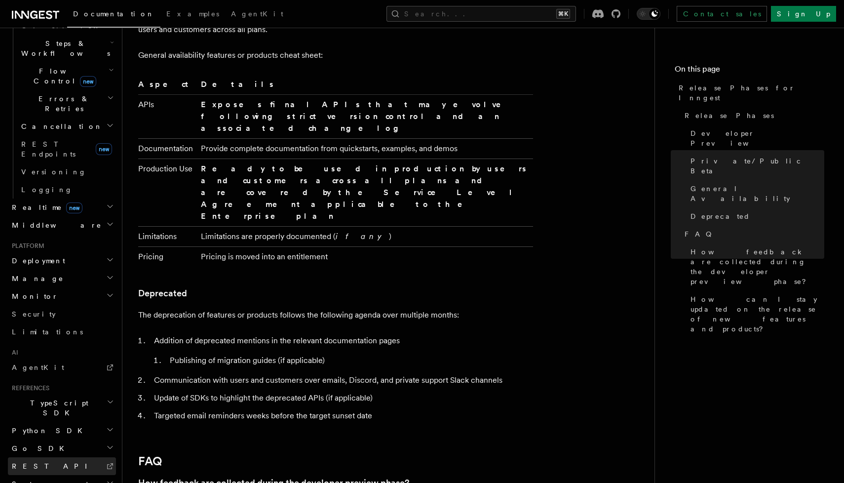 This screenshot has width=844, height=483. I want to click on span: Examples, so click(193, 14).